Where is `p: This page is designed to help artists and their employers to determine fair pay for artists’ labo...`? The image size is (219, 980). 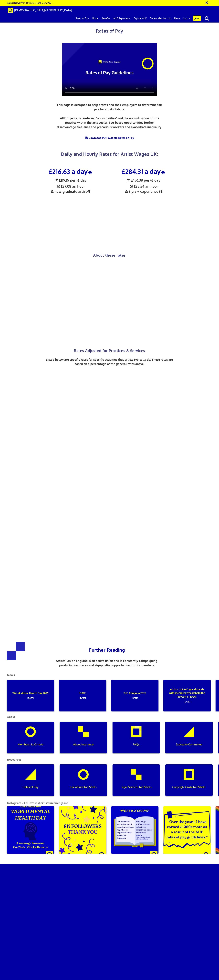 p: This page is designed to help artists and their employers to determine fair pay for artists’ labo... is located at coordinates (110, 116).